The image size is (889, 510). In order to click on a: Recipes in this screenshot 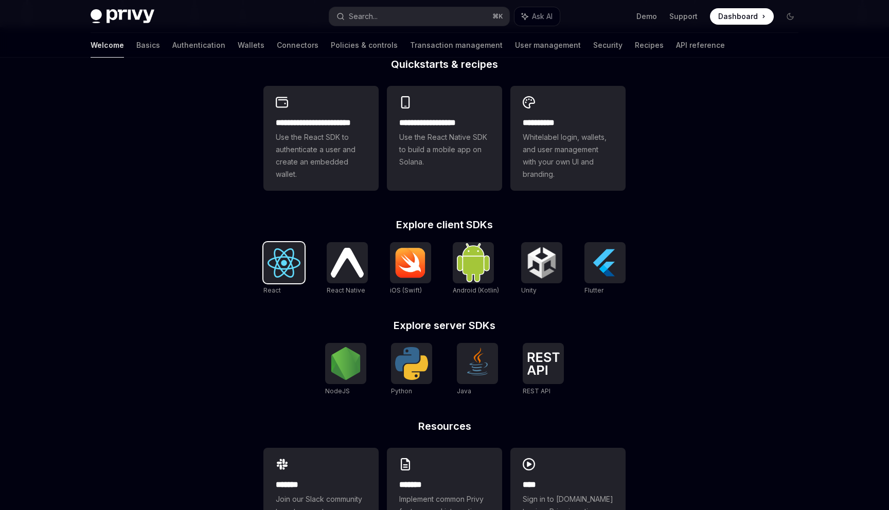, I will do `click(649, 45)`.